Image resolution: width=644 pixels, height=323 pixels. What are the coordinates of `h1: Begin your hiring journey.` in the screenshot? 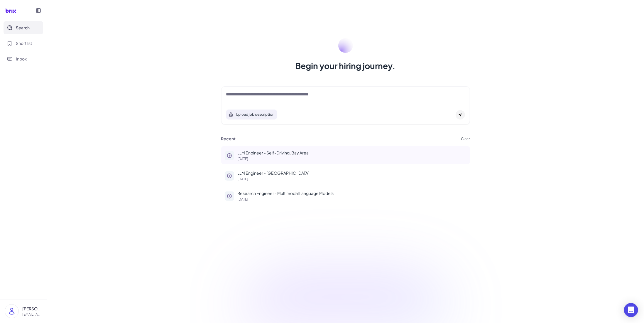 It's located at (345, 65).